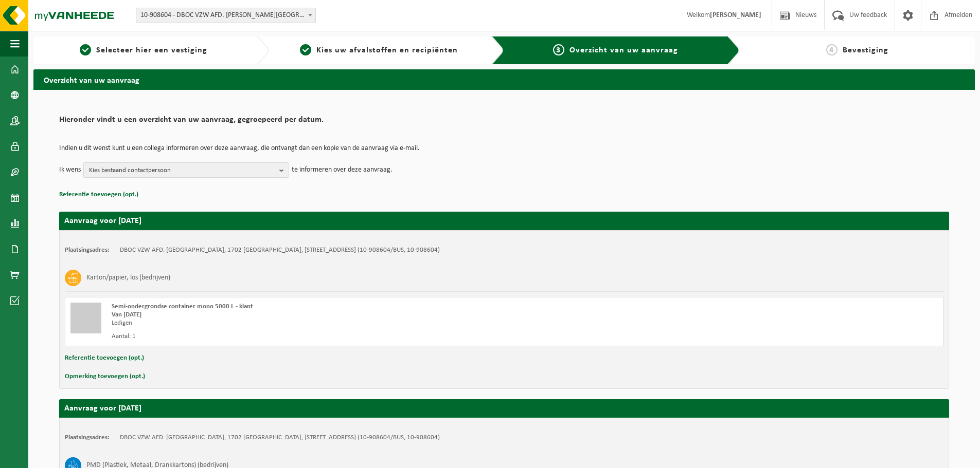  What do you see at coordinates (70, 170) in the screenshot?
I see `p: Ik wens` at bounding box center [70, 170].